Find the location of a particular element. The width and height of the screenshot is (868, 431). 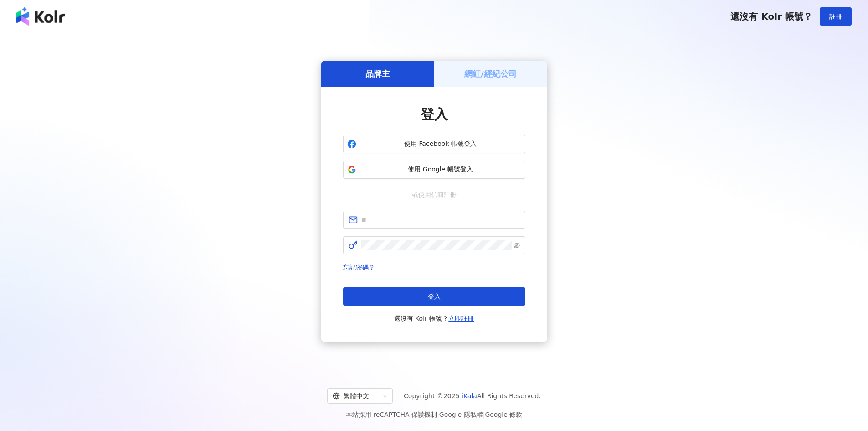

span: 使用 Facebook 帳號登入 is located at coordinates (441, 144).